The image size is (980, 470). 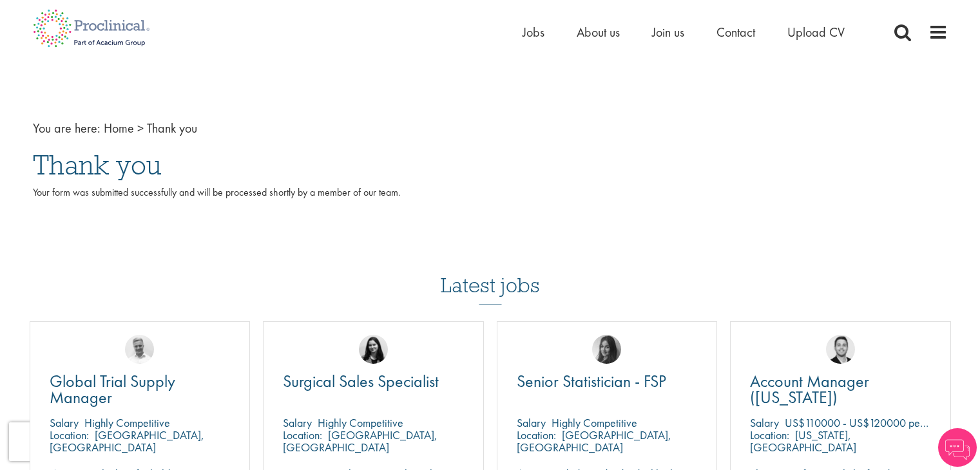 What do you see at coordinates (66, 128) in the screenshot?
I see `span: You are here:` at bounding box center [66, 128].